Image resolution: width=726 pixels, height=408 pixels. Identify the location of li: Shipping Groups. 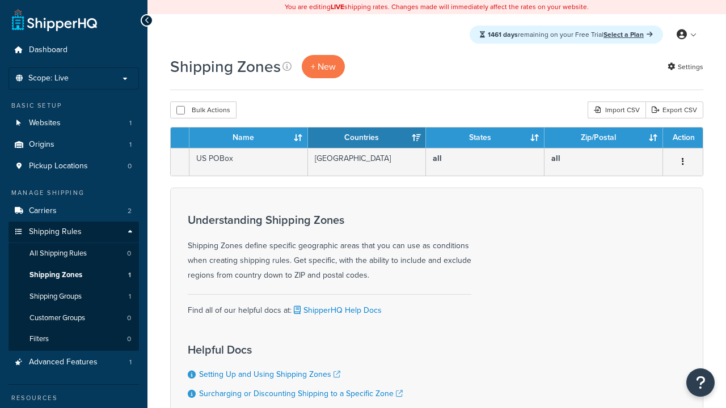
(74, 297).